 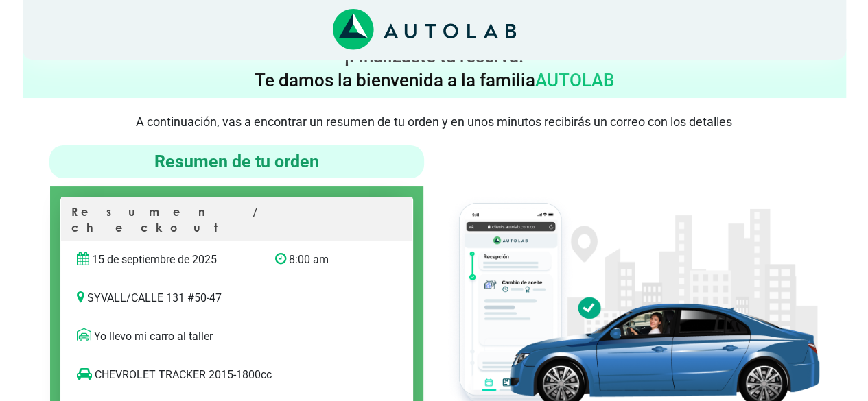 I want to click on p: Yo llevo mi carro al taller, so click(x=237, y=337).